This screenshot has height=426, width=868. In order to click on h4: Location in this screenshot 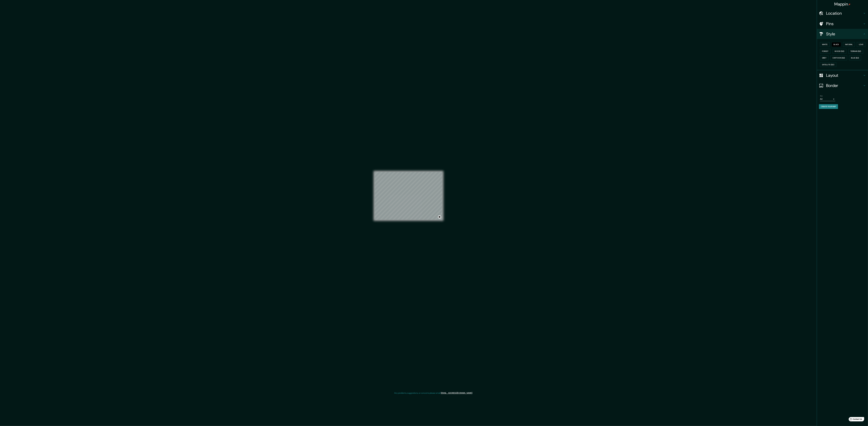, I will do `click(845, 13)`.